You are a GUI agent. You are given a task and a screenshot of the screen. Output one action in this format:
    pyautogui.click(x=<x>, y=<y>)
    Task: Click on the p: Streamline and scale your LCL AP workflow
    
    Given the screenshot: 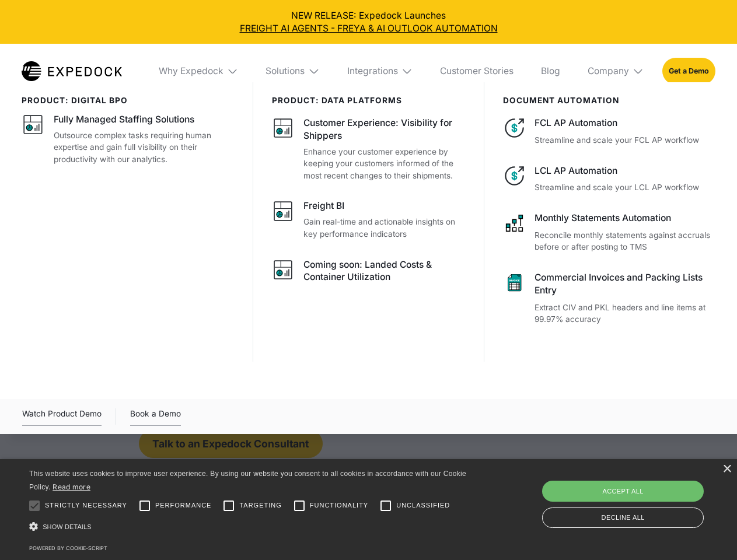 What is the action you would take?
    pyautogui.click(x=624, y=187)
    